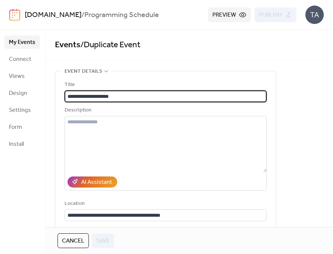  What do you see at coordinates (97, 230) in the screenshot?
I see `span: Link to Google Maps` at bounding box center [97, 230].